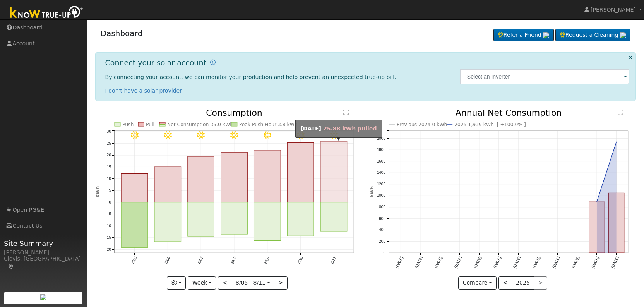  Describe the element at coordinates (268, 124) in the screenshot. I see `text: Peak Push Hour 3.8 kWh` at that location.